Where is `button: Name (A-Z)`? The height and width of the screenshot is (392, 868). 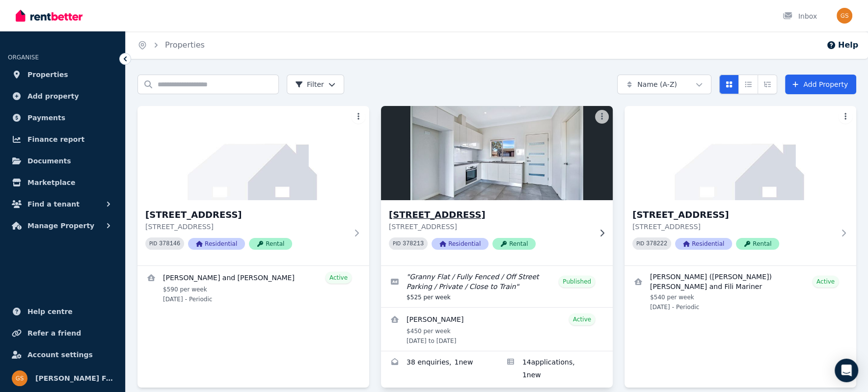 button: Name (A-Z) is located at coordinates (664, 85).